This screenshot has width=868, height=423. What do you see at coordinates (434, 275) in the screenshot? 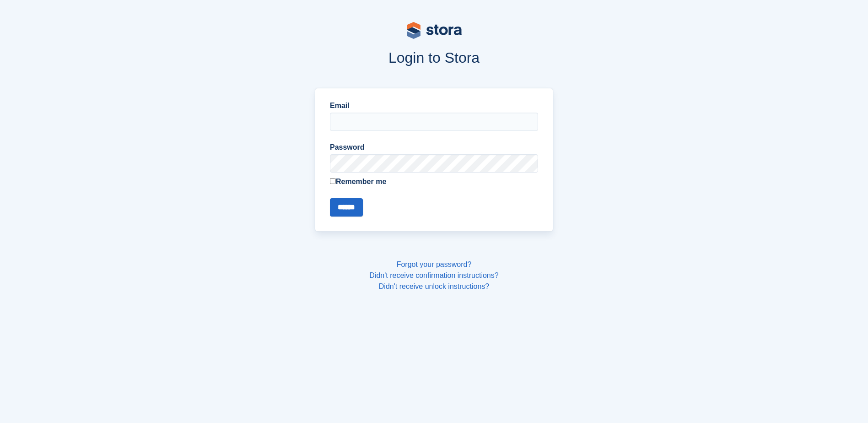
I see `a: Didn't receive confirmation instructions?` at bounding box center [434, 275].